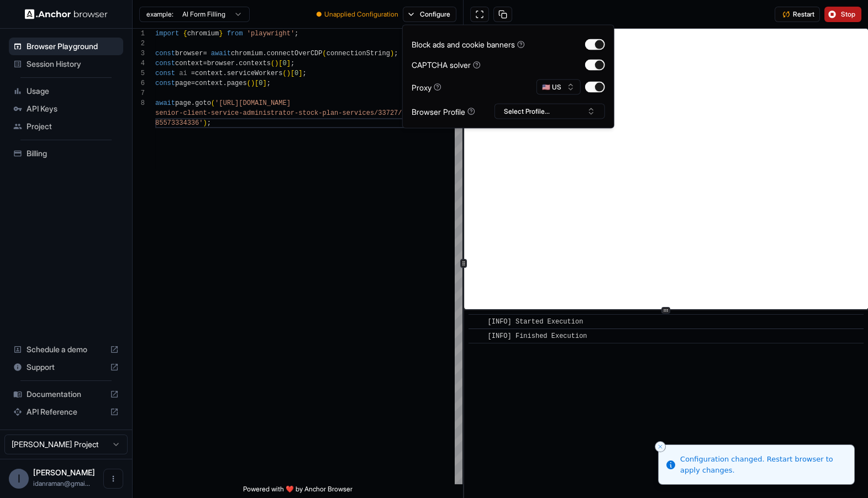 This screenshot has height=498, width=868. What do you see at coordinates (237, 83) in the screenshot?
I see `span: pages` at bounding box center [237, 83].